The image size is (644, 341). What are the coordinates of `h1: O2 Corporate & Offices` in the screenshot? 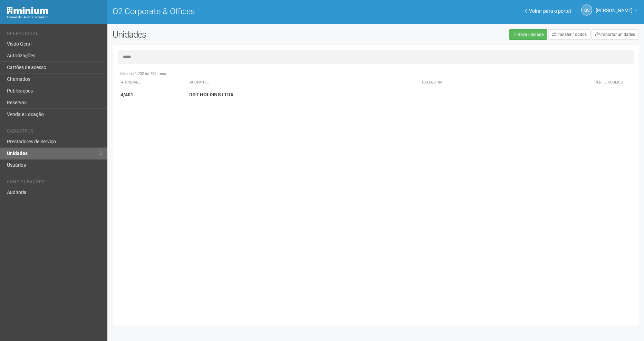 It's located at (241, 11).